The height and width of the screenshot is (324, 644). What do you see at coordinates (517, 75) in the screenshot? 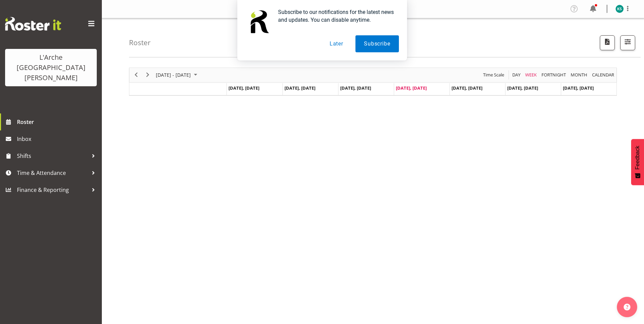
I see `span: Day` at bounding box center [517, 75].